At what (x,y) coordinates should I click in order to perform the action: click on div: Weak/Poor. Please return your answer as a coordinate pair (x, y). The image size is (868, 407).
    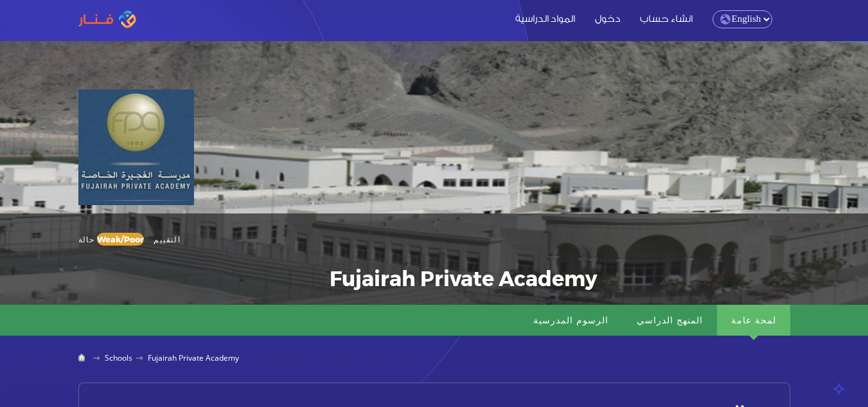
    Looking at the image, I should click on (120, 239).